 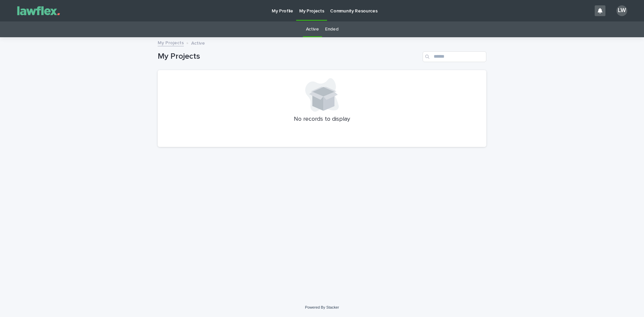 I want to click on input: Search, so click(x=454, y=57).